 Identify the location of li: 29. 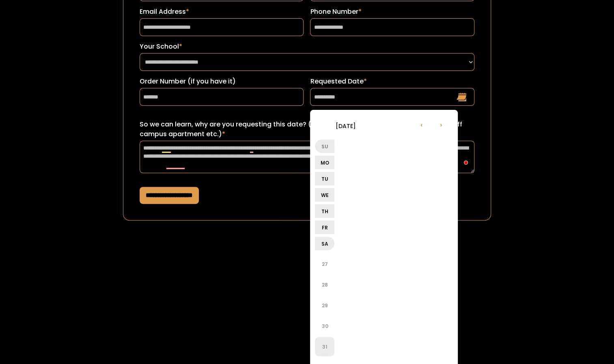
(325, 306).